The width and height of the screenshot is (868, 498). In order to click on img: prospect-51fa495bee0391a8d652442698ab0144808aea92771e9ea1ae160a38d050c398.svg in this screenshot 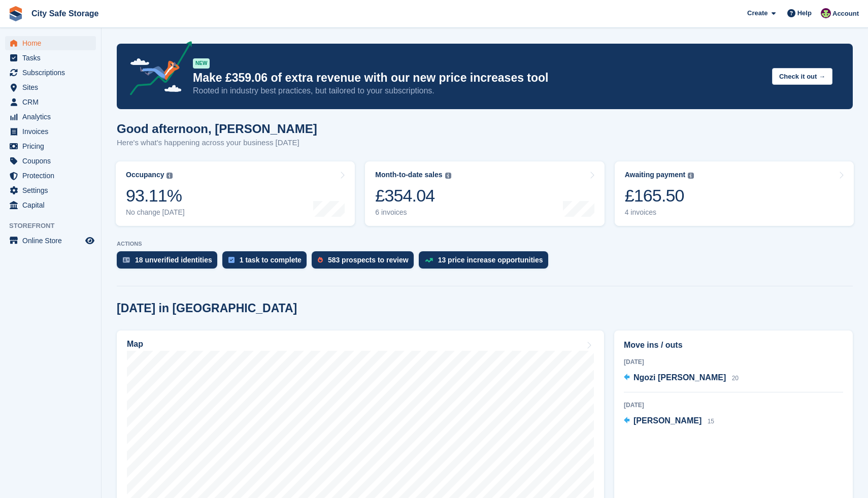, I will do `click(320, 260)`.